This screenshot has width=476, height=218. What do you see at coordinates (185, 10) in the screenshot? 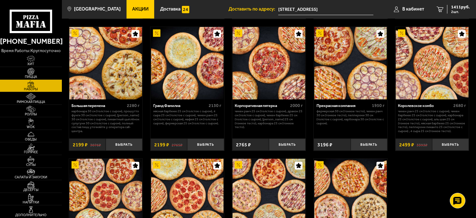
I see `img: 15daf4d41897b9f0e9f617042186c801.svg` at bounding box center [185, 10].